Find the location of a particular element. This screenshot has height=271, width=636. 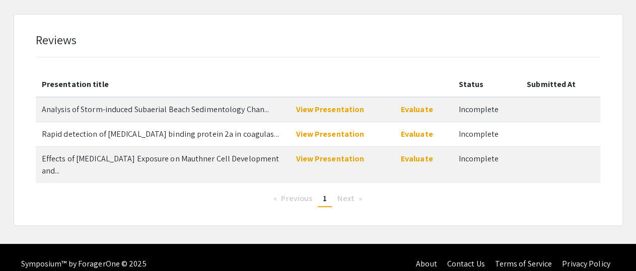

span: Analysis of Storm-induced Subaerial Beach Sedimentology Change Using Sediment Cores to Evaluate O... is located at coordinates (155, 109).